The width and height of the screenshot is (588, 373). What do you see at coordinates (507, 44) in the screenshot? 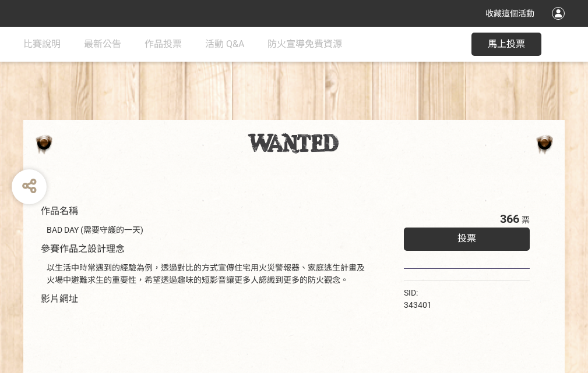
I see `button: 馬上投票` at bounding box center [507, 44].